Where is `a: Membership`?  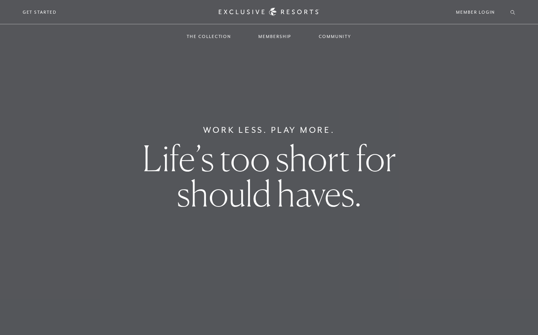 a: Membership is located at coordinates (275, 36).